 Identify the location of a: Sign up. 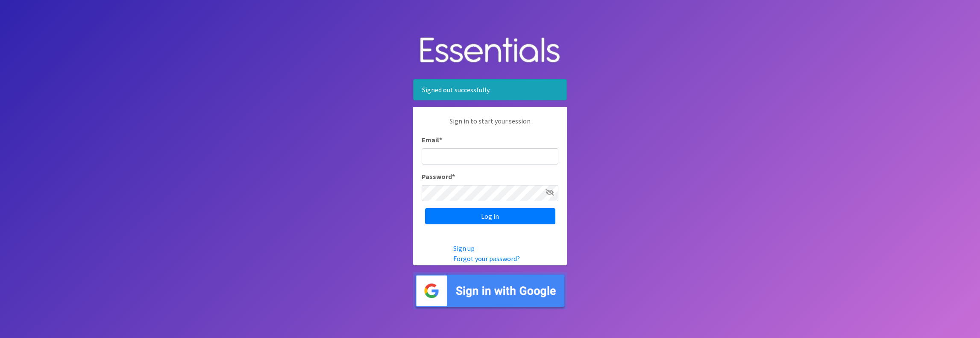
(464, 248).